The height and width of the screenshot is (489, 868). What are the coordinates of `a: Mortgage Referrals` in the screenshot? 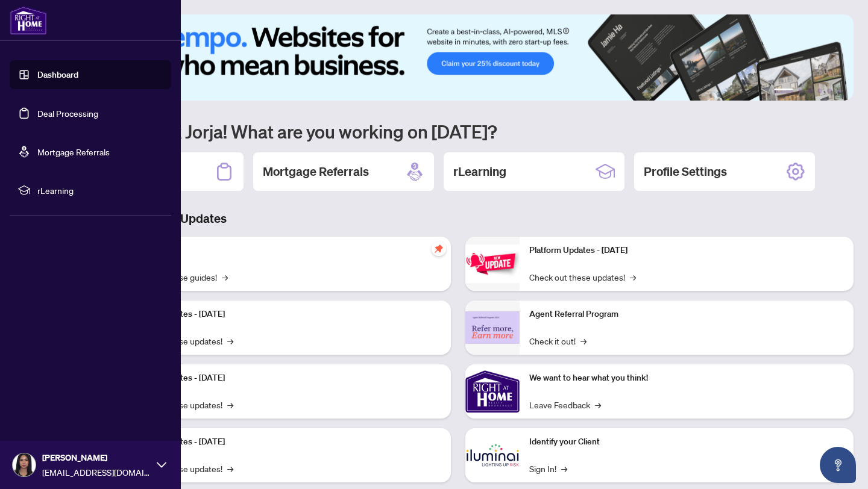 It's located at (73, 151).